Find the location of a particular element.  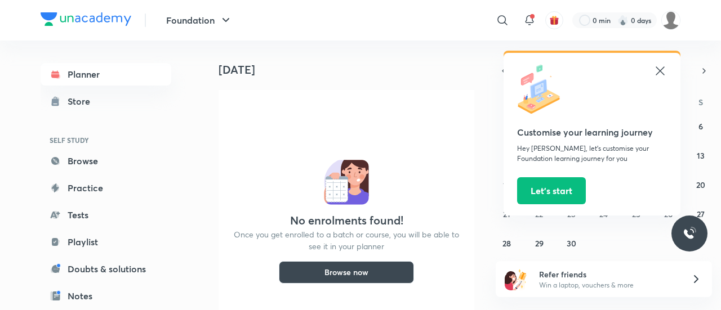

img: streak is located at coordinates (623, 20).